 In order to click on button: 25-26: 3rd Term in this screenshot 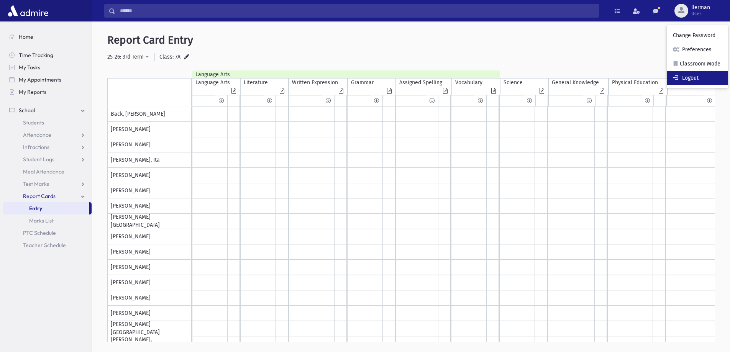, I will do `click(131, 57)`.